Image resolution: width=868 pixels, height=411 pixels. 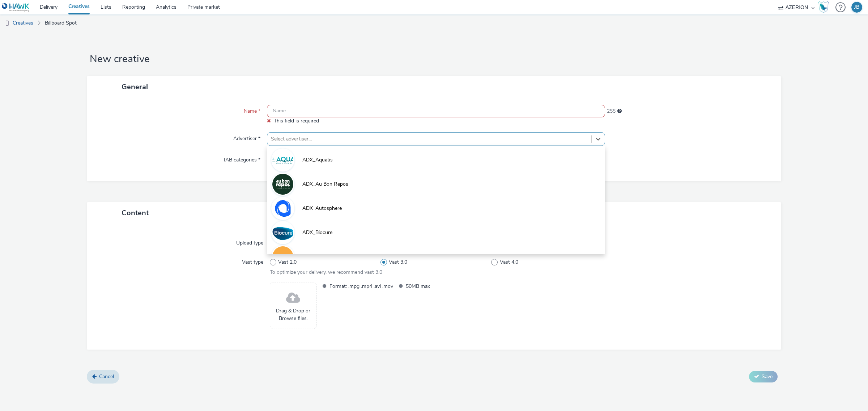 I want to click on img: Hawk Academy, so click(x=823, y=7).